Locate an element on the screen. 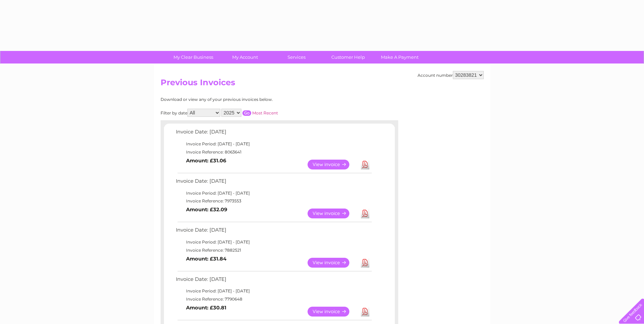  td: Invoice Reference: 8063641 is located at coordinates (273, 152).